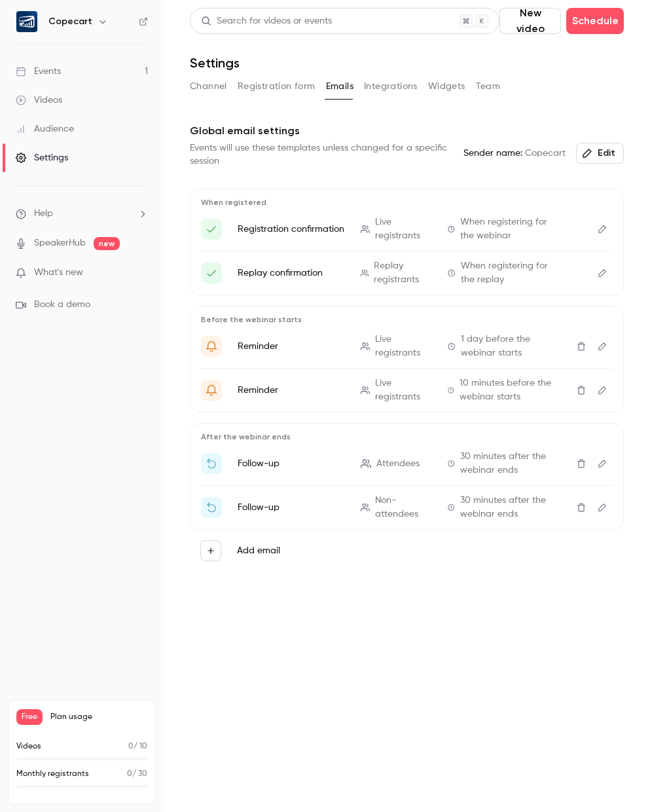  I want to click on li: {{ event_name }} is about to go live, so click(407, 390).